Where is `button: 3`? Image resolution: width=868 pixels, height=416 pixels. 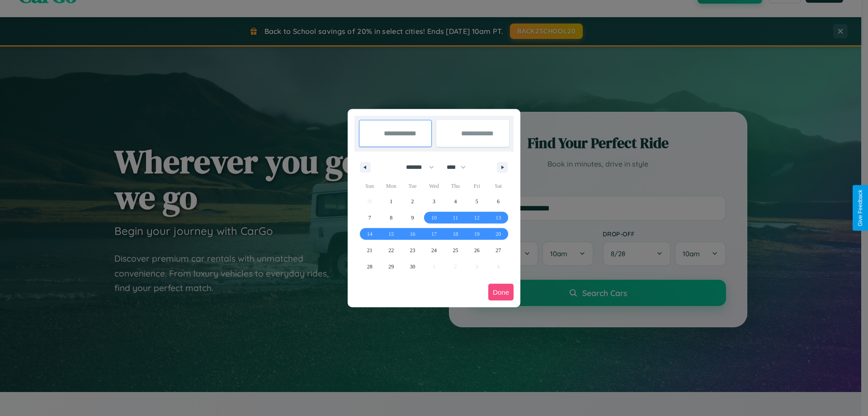
button: 3 is located at coordinates (434, 201).